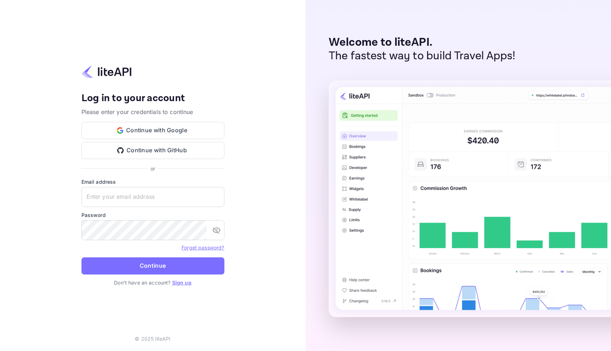 This screenshot has height=351, width=611. I want to click on button: Continue with GitHub, so click(153, 151).